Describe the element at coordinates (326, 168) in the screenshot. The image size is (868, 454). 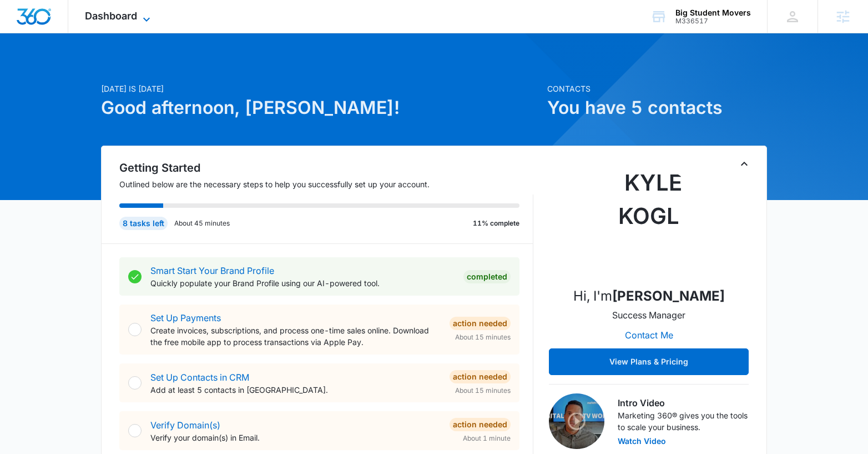
I see `h2: Getting Started` at that location.